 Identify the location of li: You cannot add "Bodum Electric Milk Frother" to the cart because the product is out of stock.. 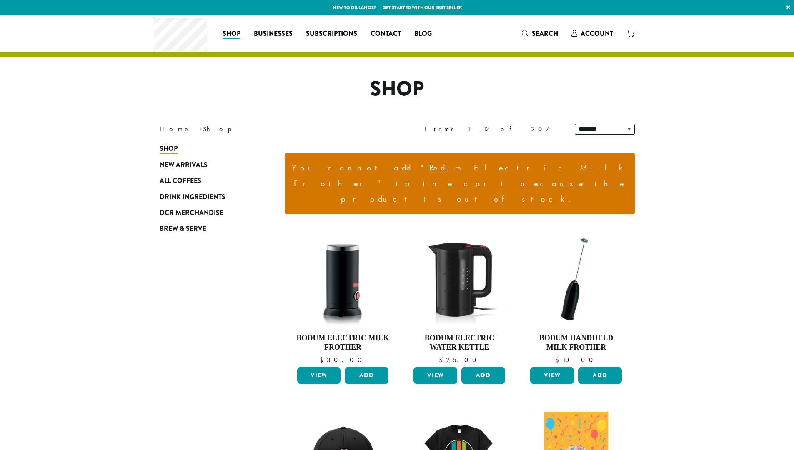
(460, 183).